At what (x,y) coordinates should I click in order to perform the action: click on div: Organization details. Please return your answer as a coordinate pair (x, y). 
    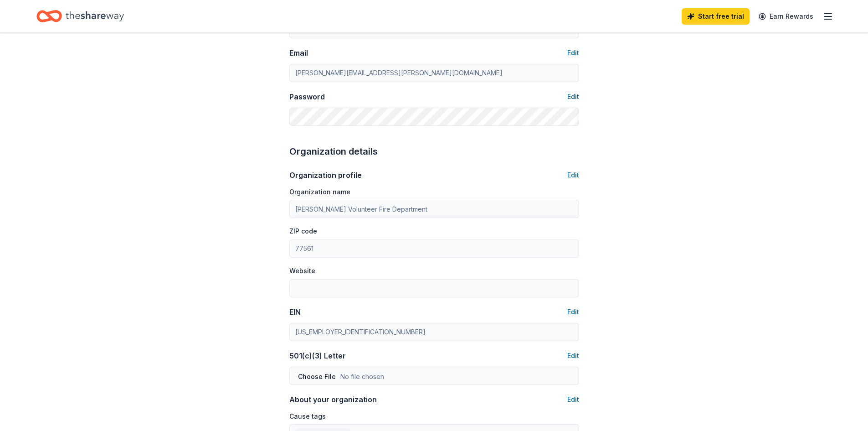
    Looking at the image, I should click on (434, 152).